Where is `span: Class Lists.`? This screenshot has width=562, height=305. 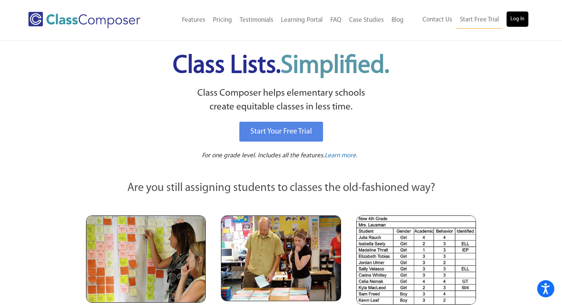 span: Class Lists. is located at coordinates (281, 66).